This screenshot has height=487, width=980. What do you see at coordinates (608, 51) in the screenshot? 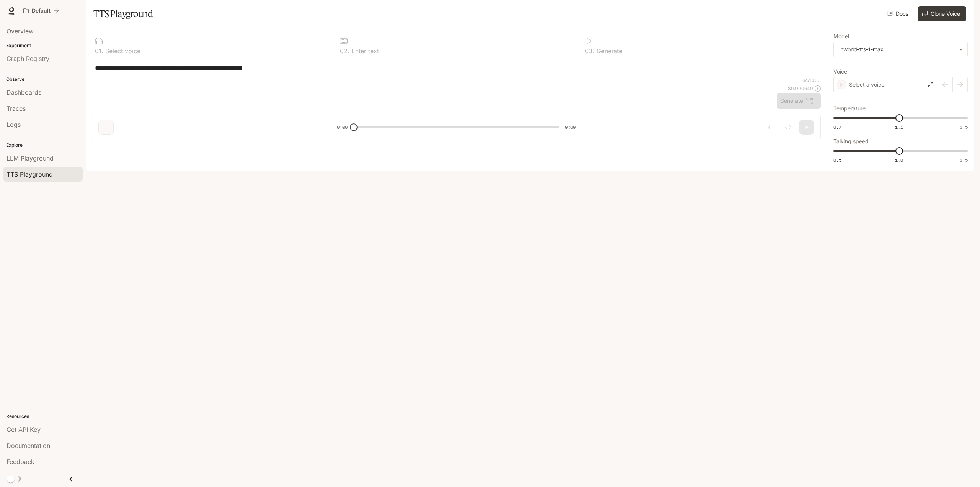
I see `p: Generate` at bounding box center [608, 51].